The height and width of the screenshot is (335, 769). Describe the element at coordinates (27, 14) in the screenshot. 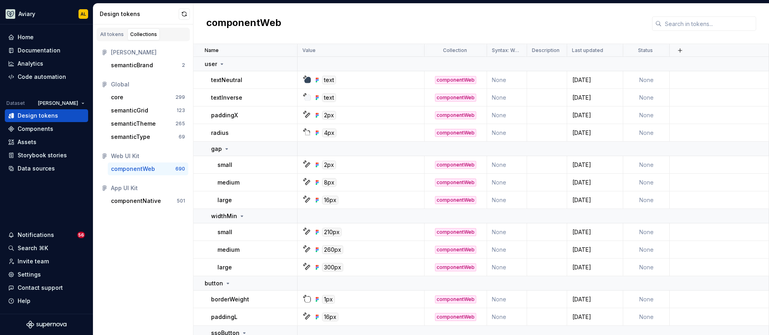

I see `div: Aviary` at that location.